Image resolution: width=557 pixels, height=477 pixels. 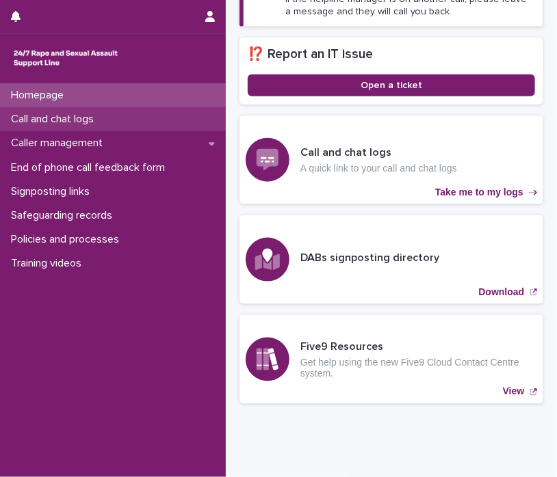 What do you see at coordinates (419, 347) in the screenshot?
I see `h3: Five9 Resources` at bounding box center [419, 347].